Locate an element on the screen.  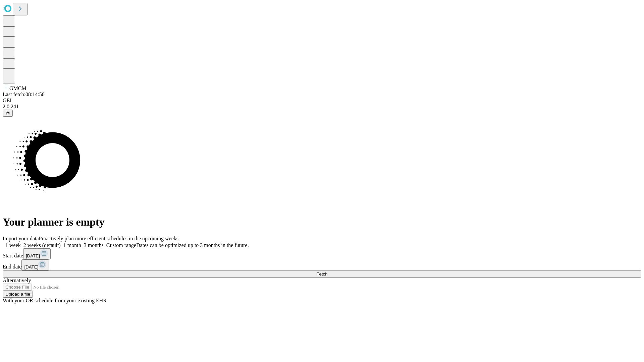
h1: Your planner is empty is located at coordinates (322, 222).